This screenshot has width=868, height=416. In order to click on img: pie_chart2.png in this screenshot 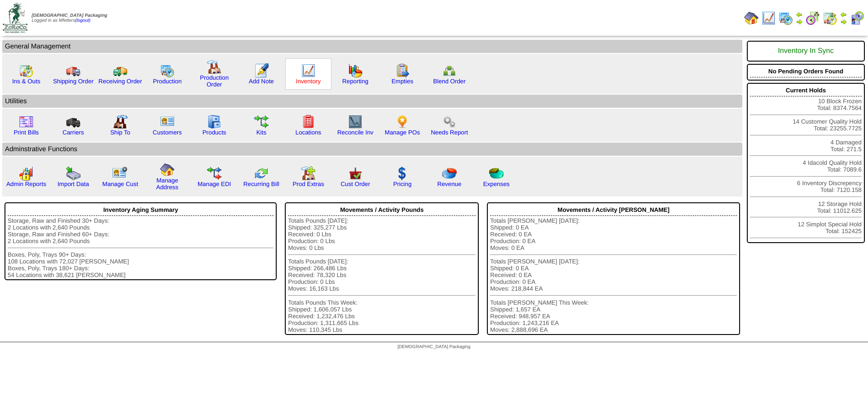, I will do `click(497, 174)`.